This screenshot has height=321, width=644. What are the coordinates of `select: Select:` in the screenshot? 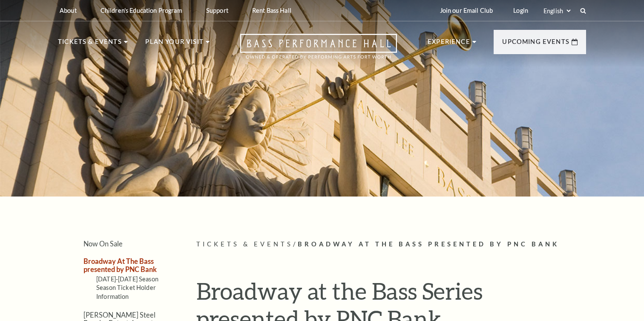 It's located at (557, 11).